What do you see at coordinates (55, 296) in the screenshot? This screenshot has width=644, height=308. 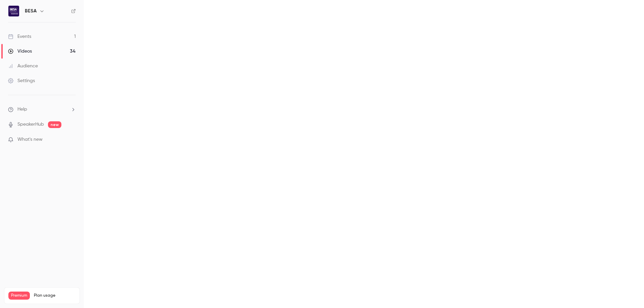 I see `span: Plan usage` at bounding box center [55, 296].